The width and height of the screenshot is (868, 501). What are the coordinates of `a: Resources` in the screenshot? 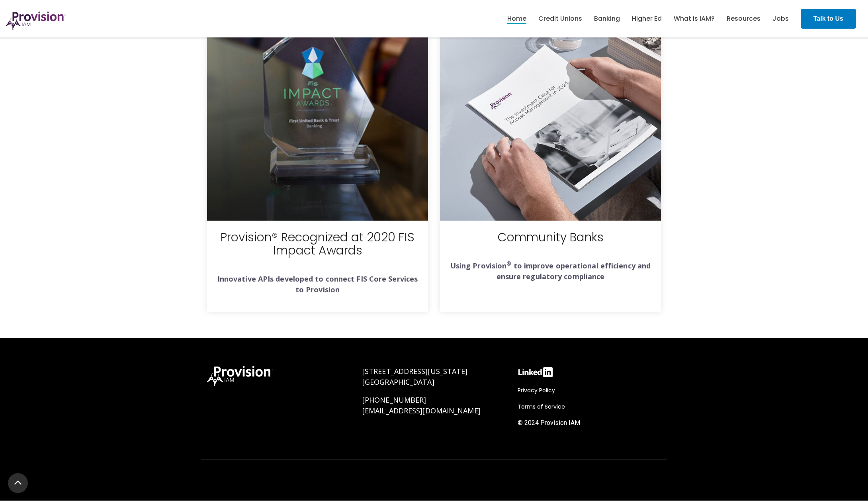 It's located at (744, 19).